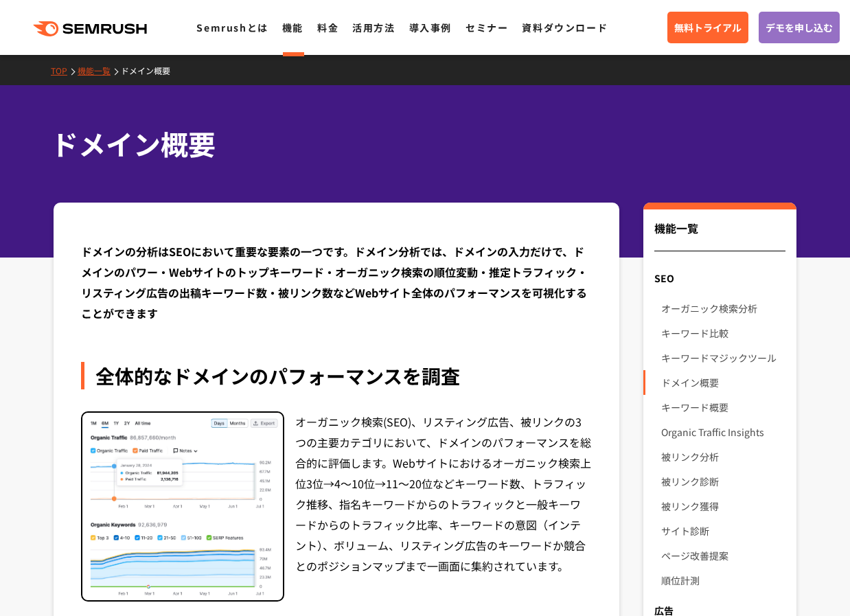 The image size is (850, 616). I want to click on a: 被リンク獲得, so click(723, 506).